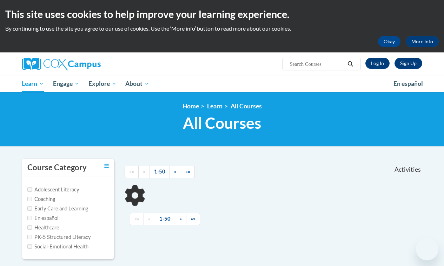 This screenshot has width=444, height=266. Describe the element at coordinates (85, 64) in the screenshot. I see `a: Cox Campus` at that location.